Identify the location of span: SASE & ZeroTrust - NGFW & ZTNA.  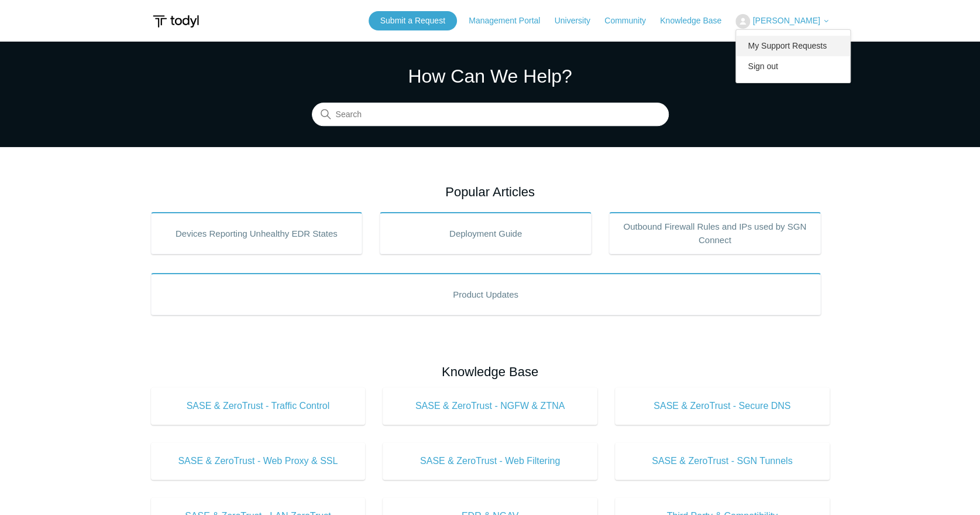
(490, 406).